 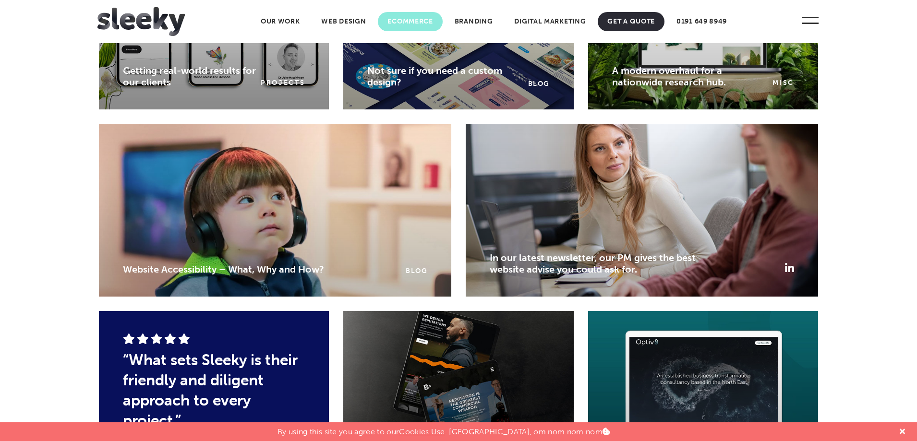 What do you see at coordinates (189, 76) in the screenshot?
I see `a: Getting real-world results for our clients` at bounding box center [189, 76].